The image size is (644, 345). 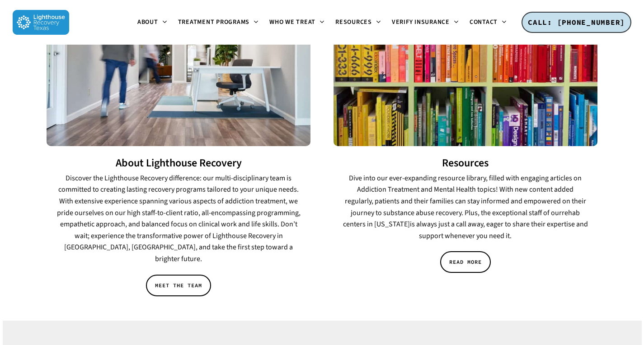 What do you see at coordinates (297, 23) in the screenshot?
I see `a: Who We Treat` at bounding box center [297, 23].